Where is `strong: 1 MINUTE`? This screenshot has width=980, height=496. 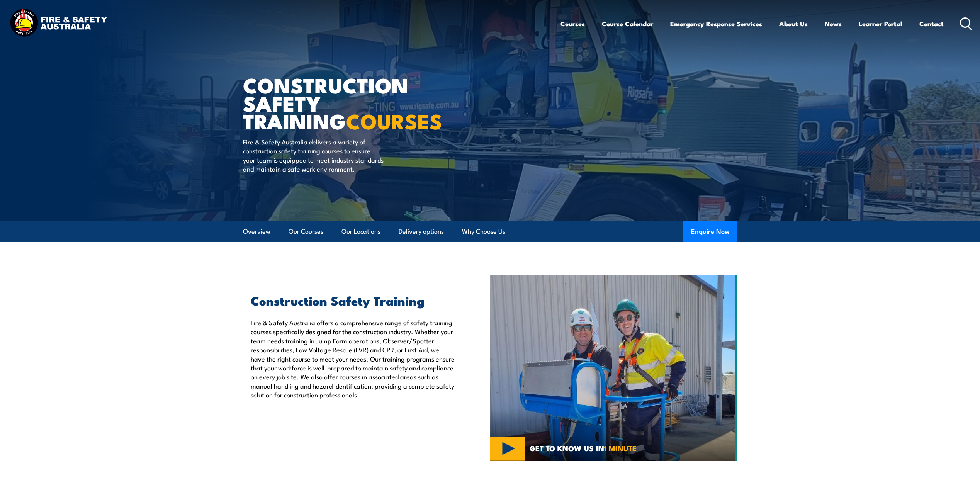 strong: 1 MINUTE is located at coordinates (621, 448).